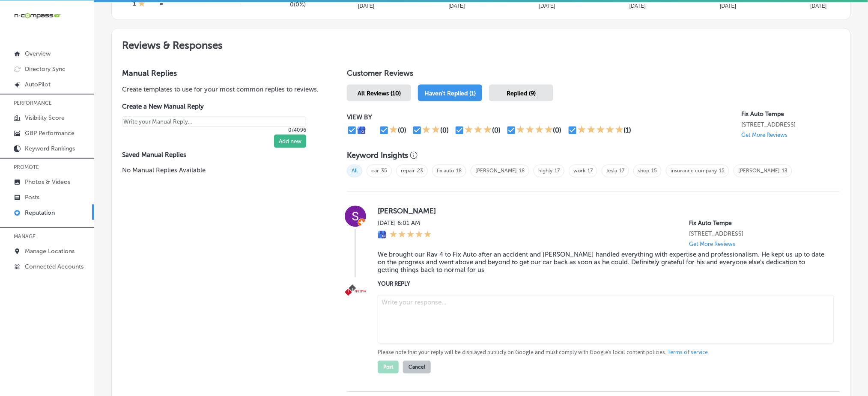 Image resolution: width=868 pixels, height=396 pixels. What do you see at coordinates (220, 73) in the screenshot?
I see `h3: Manual Replies` at bounding box center [220, 73].